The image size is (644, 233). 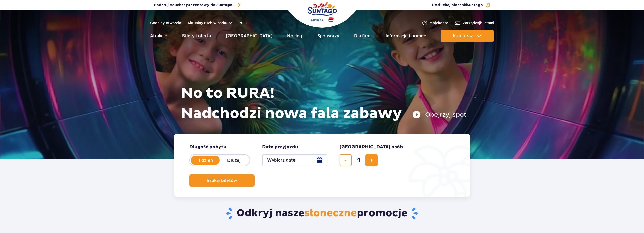 I want to click on button: pl, so click(x=244, y=23).